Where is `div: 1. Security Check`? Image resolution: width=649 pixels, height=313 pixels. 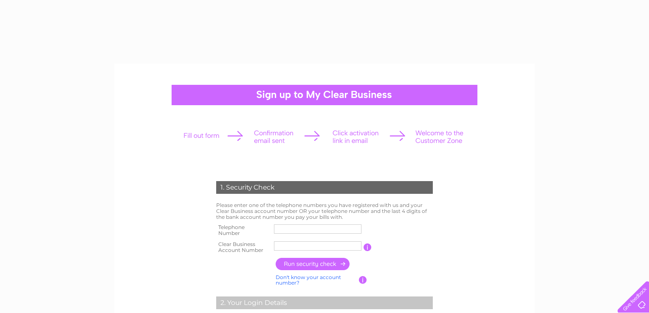 div: 1. Security Check is located at coordinates (325, 188).